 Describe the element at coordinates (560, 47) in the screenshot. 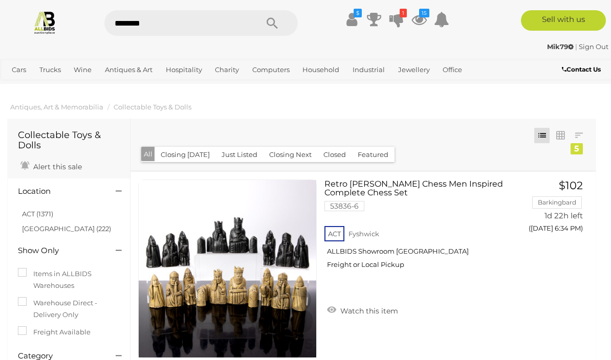

I see `strong: Mik79` at that location.